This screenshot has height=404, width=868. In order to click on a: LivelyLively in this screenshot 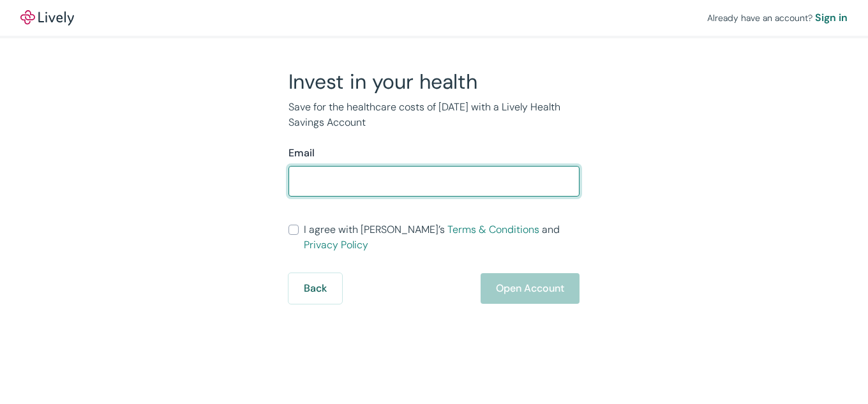, I will do `click(48, 18)`.